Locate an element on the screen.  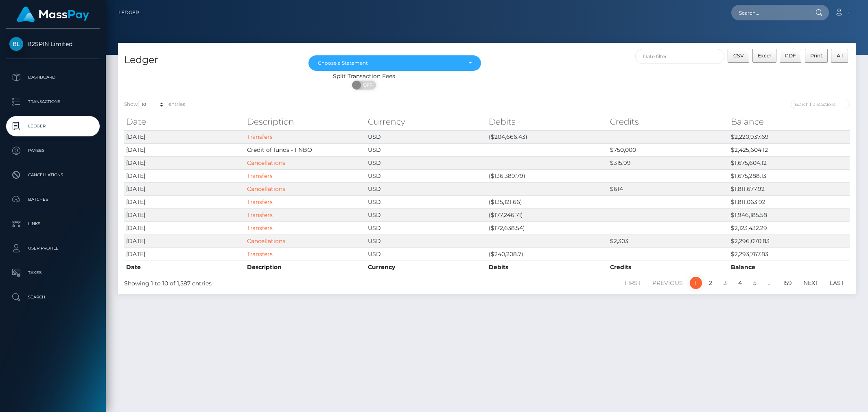
td: ($135,121.66) is located at coordinates (547, 202).